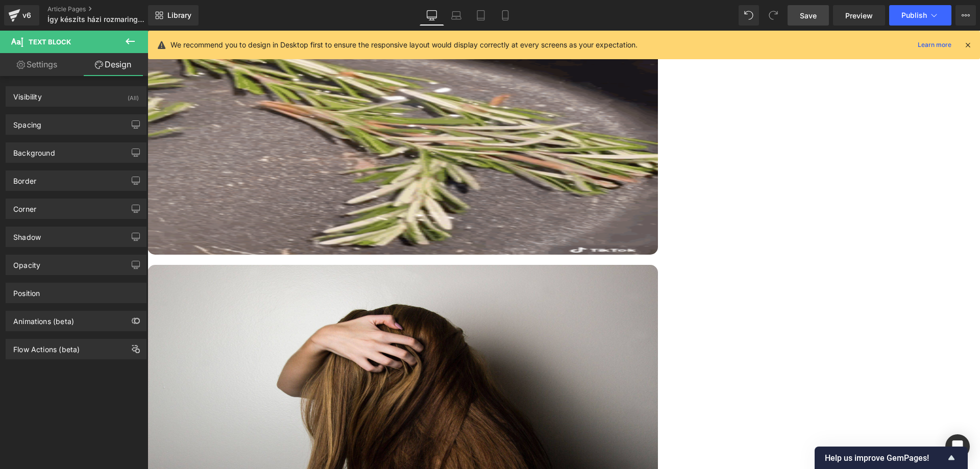 The width and height of the screenshot is (980, 469). I want to click on div: Background, so click(34, 150).